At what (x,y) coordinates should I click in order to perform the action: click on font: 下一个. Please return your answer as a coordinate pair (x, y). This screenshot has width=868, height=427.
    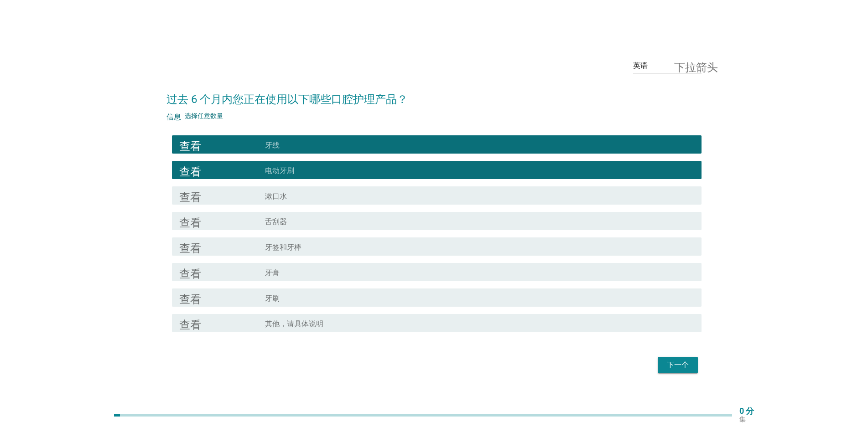
    Looking at the image, I should click on (678, 365).